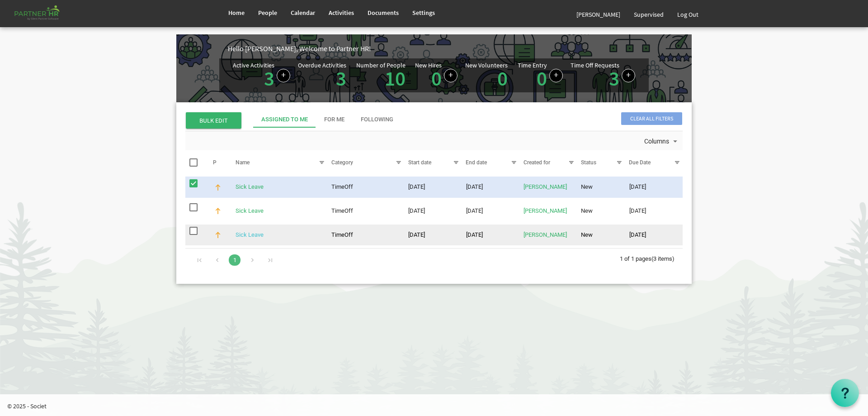  What do you see at coordinates (651, 258) in the screenshot?
I see `div: 1 of 1 pages (3 items)` at bounding box center [651, 258].